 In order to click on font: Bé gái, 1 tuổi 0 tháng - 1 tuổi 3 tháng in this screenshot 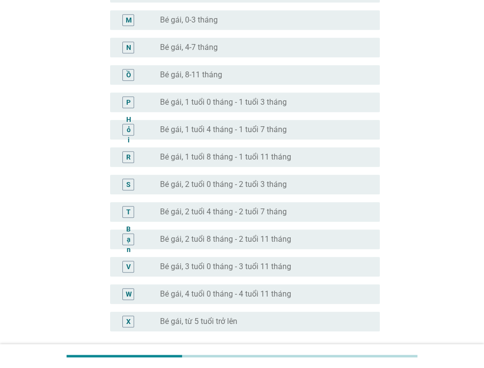, I will do `click(223, 102)`.